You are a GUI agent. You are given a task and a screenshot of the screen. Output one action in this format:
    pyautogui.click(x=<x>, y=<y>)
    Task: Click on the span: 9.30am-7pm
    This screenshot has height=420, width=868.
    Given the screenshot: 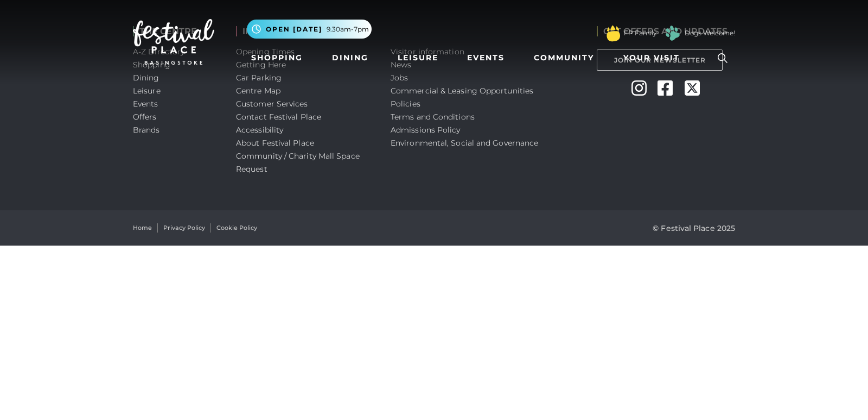 What is the action you would take?
    pyautogui.click(x=348, y=29)
    